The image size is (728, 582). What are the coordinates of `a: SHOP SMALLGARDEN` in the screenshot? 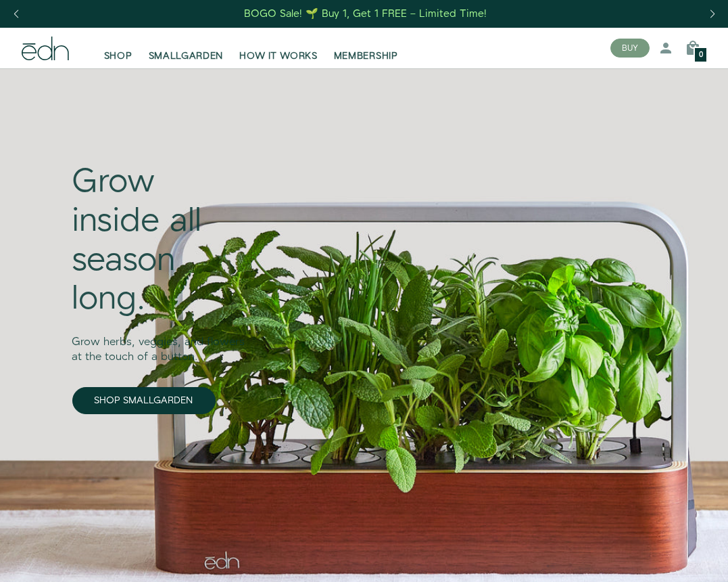 It's located at (144, 400).